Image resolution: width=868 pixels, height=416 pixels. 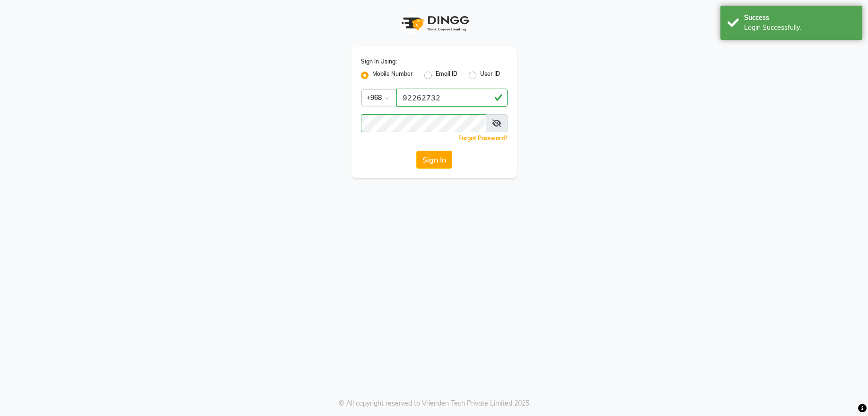 I want to click on button: Sign In, so click(x=434, y=159).